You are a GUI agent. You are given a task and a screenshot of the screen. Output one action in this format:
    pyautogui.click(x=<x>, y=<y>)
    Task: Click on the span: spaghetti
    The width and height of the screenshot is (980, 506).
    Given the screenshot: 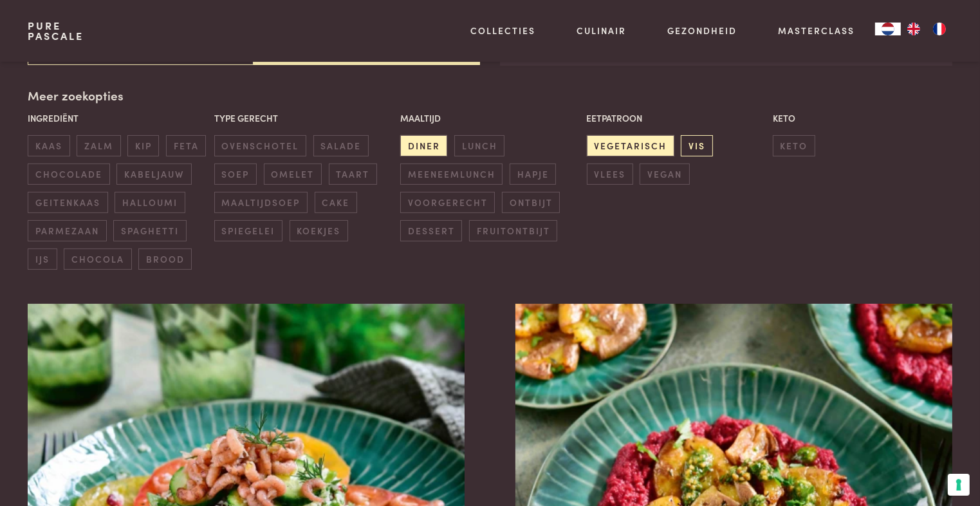 What is the action you would take?
    pyautogui.click(x=149, y=231)
    